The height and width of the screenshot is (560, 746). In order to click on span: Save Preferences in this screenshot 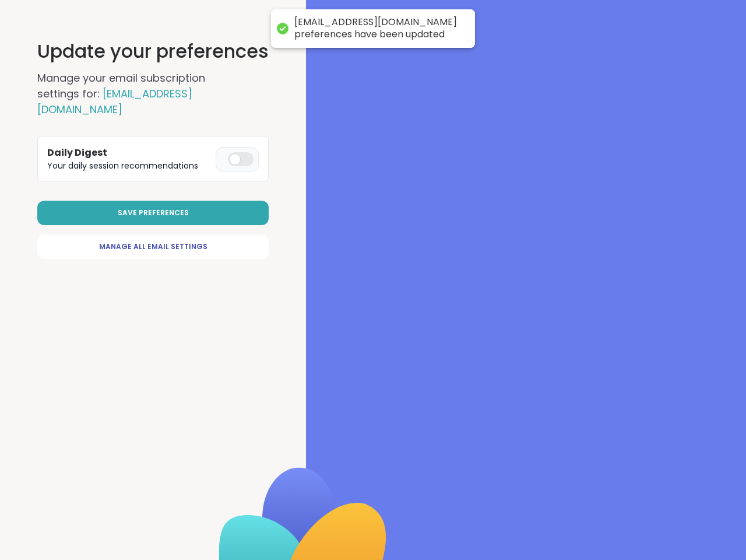, I will do `click(153, 213)`.